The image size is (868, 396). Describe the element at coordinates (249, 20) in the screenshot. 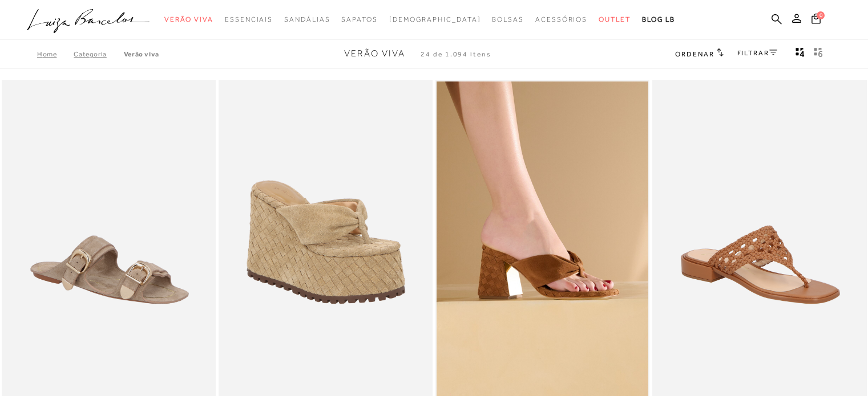

I see `span: Essenciais` at that location.